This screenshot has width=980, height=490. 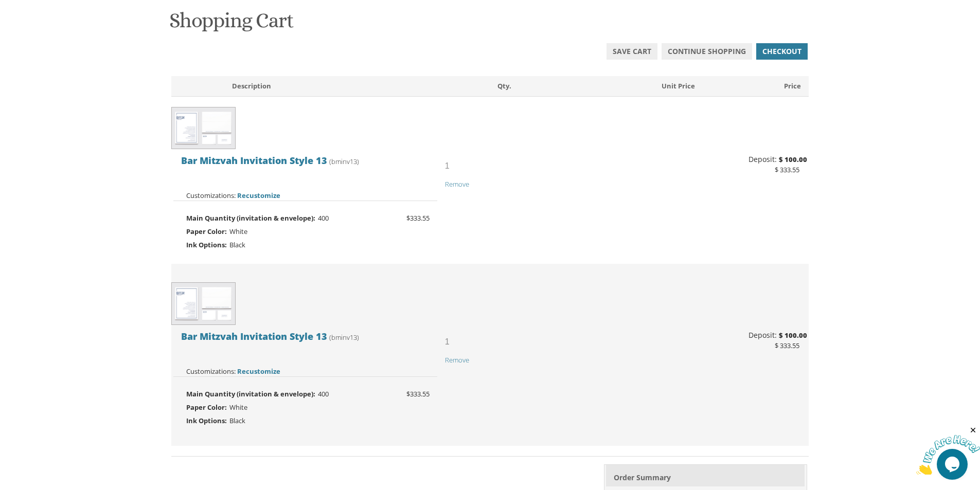 What do you see at coordinates (707, 51) in the screenshot?
I see `a: Continue Shopping` at bounding box center [707, 51].